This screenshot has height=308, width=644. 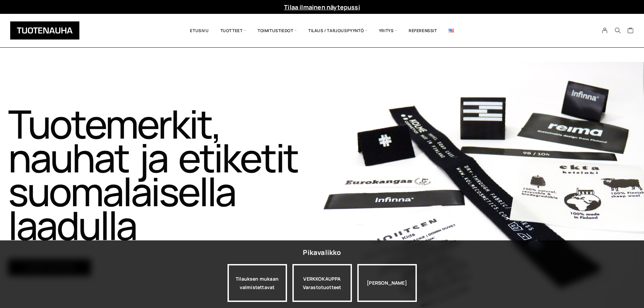 What do you see at coordinates (322, 253) in the screenshot?
I see `div: Pikavalikko` at bounding box center [322, 253].